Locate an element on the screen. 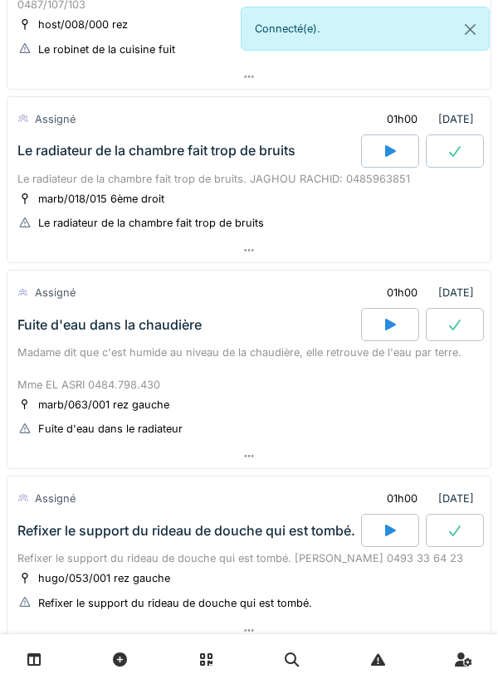 The image size is (498, 684). div: marb/018/015 6ème droit is located at coordinates (101, 198).